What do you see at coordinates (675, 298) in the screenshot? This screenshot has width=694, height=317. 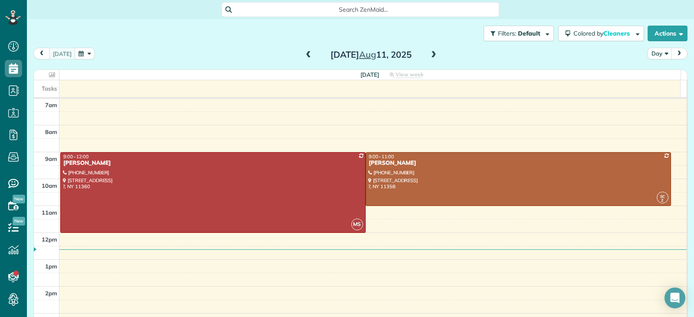 I see `div: Open Intercom Messenger` at bounding box center [675, 298].